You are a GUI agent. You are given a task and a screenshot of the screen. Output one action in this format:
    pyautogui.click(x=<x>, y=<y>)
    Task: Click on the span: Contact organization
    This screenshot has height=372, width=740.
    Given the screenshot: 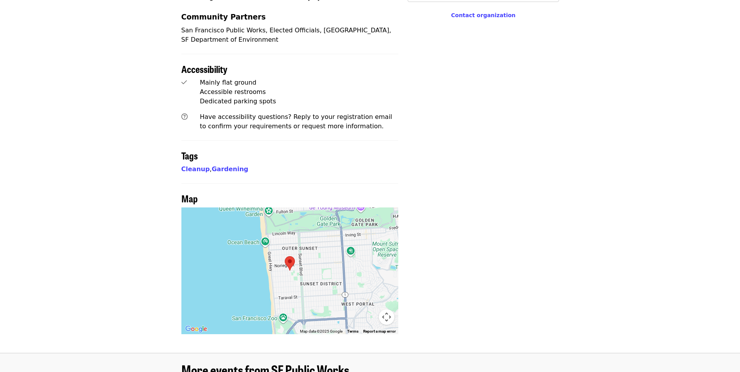 What is the action you would take?
    pyautogui.click(x=483, y=15)
    